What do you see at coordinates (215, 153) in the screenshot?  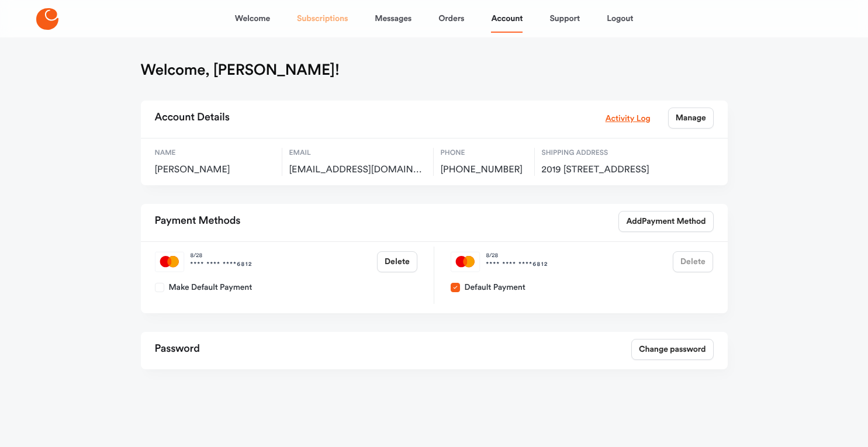 I see `span: Name` at bounding box center [215, 153].